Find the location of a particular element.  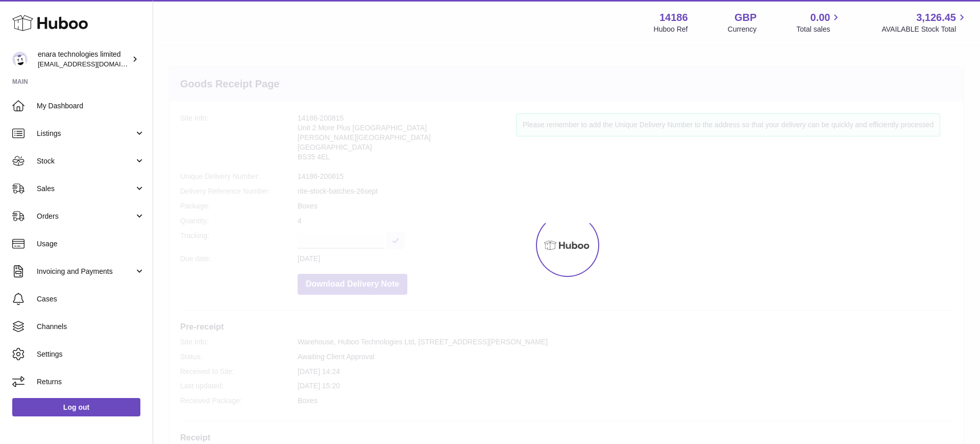

span: Cases is located at coordinates (91, 299).